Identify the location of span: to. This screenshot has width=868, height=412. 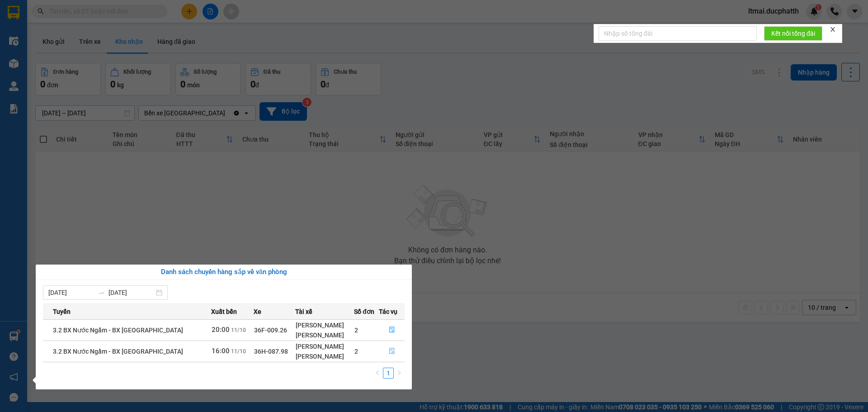
(101, 293).